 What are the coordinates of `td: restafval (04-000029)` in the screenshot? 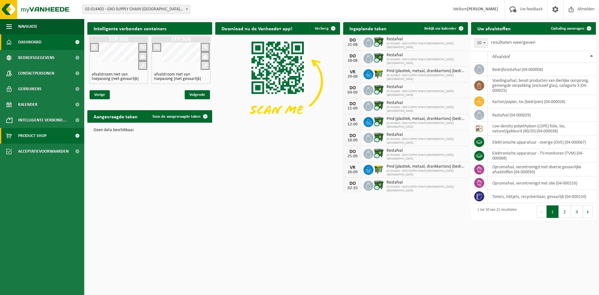 It's located at (541, 115).